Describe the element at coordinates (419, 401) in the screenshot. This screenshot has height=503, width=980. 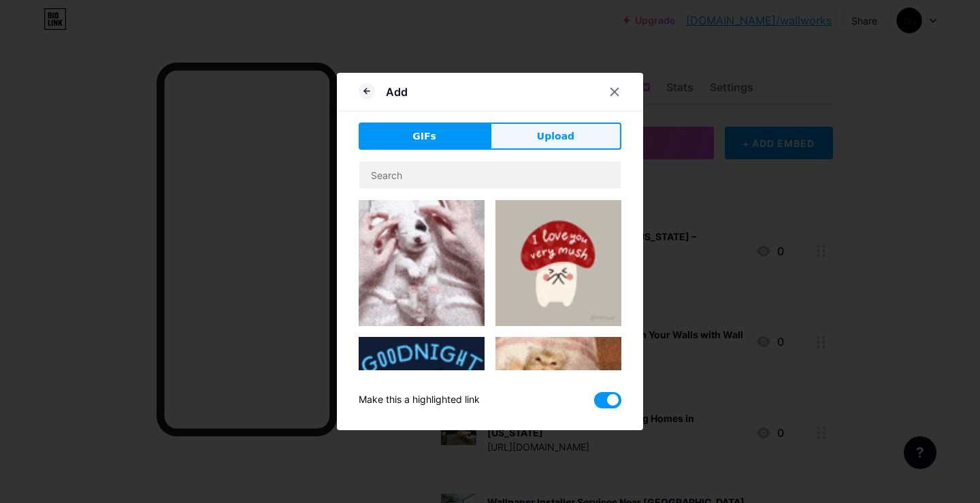
I see `div: Make this a highlighted link` at that location.